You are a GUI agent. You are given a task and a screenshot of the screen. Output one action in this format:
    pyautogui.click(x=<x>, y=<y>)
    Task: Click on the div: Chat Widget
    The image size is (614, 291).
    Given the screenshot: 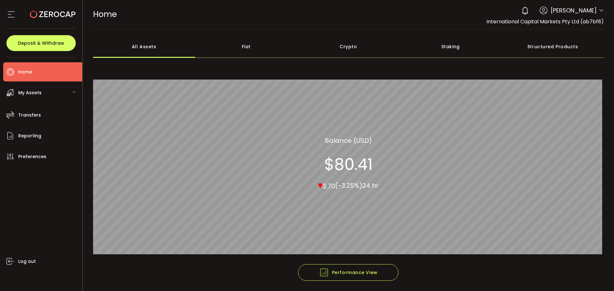 What is the action you would take?
    pyautogui.click(x=598, y=276)
    